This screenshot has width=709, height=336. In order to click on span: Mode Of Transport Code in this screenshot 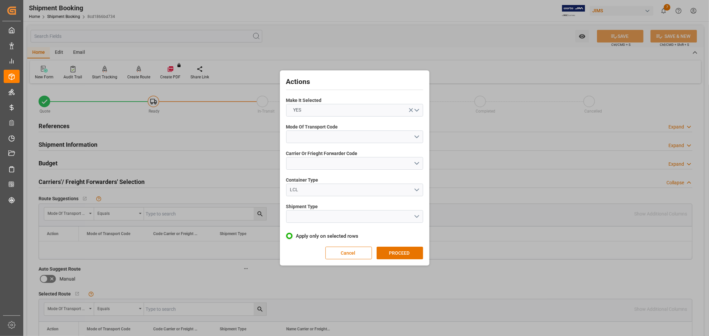, I will do `click(312, 127)`.